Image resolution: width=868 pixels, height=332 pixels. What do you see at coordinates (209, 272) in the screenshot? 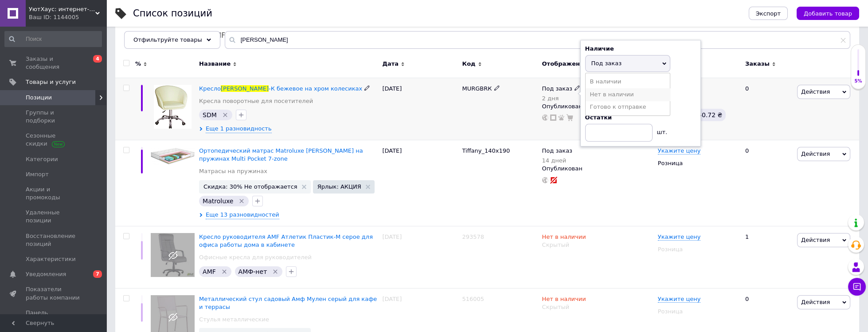
I see `span: AMF` at bounding box center [209, 272].